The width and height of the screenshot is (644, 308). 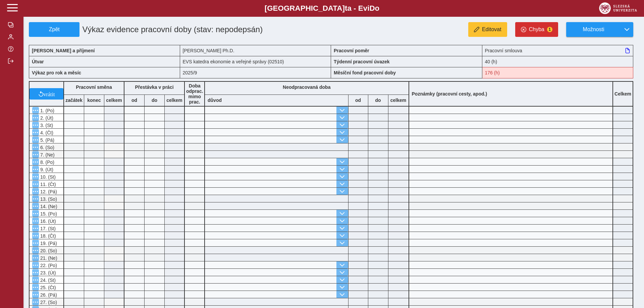 I want to click on span: 3. (St), so click(x=46, y=125).